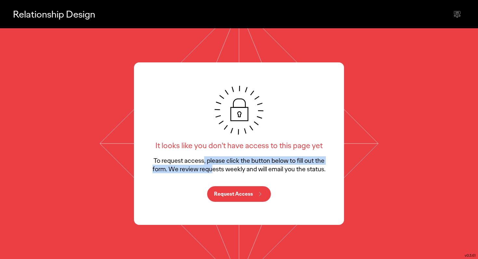  Describe the element at coordinates (239, 165) in the screenshot. I see `p: To request access, please click the button below to fill out the form. We review requests weekly ...` at that location.